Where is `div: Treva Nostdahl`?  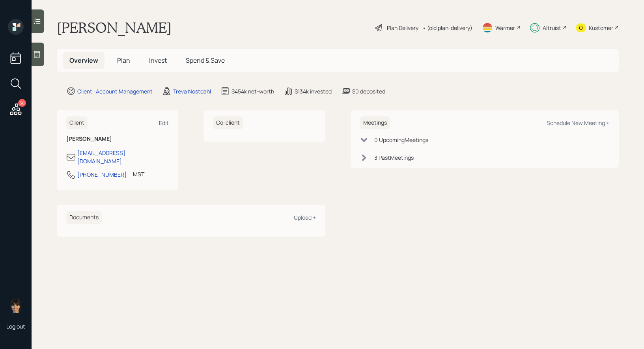 div: Treva Nostdahl is located at coordinates (192, 91).